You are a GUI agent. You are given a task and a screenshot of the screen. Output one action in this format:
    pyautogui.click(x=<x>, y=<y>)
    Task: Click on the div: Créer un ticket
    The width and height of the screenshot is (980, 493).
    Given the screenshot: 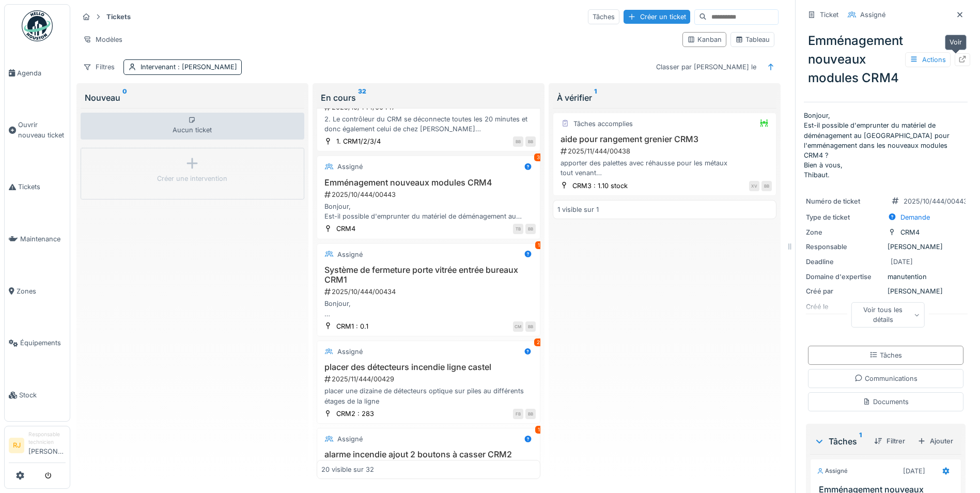 What is the action you would take?
    pyautogui.click(x=656, y=16)
    